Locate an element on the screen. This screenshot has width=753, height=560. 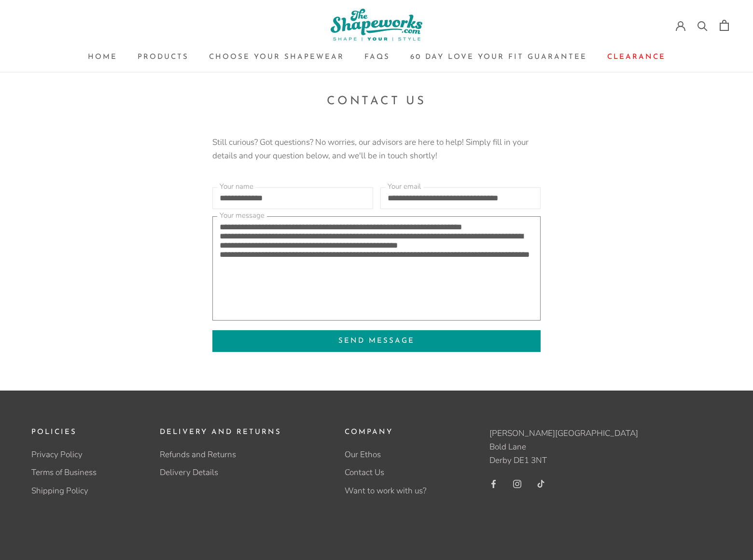
a: TikTok is located at coordinates (541, 484).